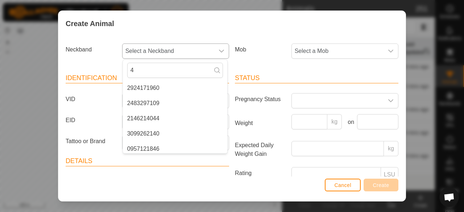 Image resolution: width=464 pixels, height=212 pixels. Describe the element at coordinates (143, 134) in the screenshot. I see `span: 3099262140` at that location.